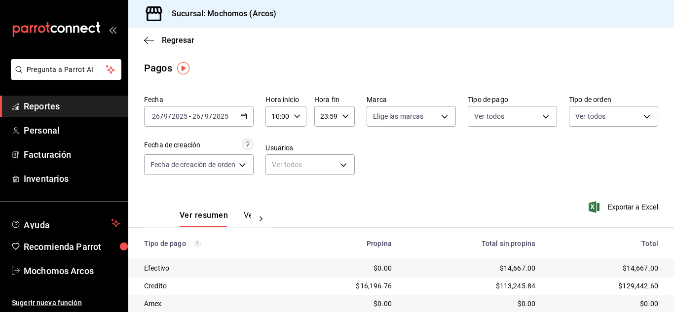 This screenshot has width=674, height=312. What do you see at coordinates (71, 271) in the screenshot?
I see `span: Mochomos Arcos` at bounding box center [71, 271].